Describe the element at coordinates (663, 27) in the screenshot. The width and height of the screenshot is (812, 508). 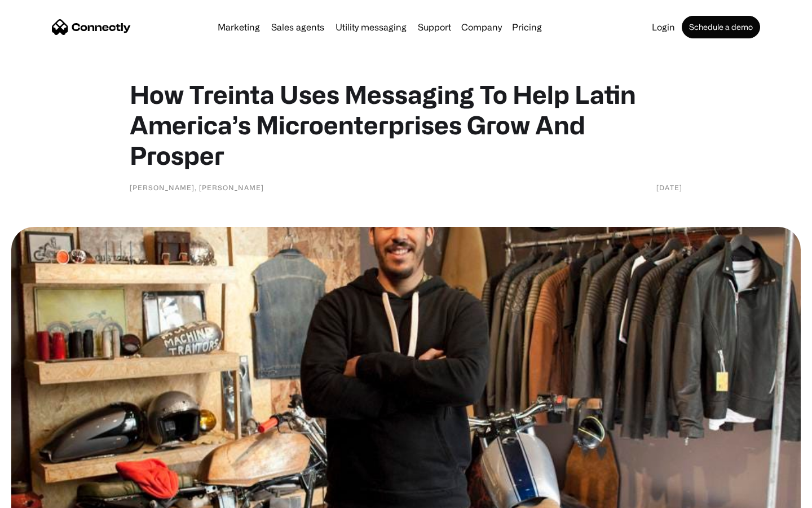
I see `a: Login` at that location.